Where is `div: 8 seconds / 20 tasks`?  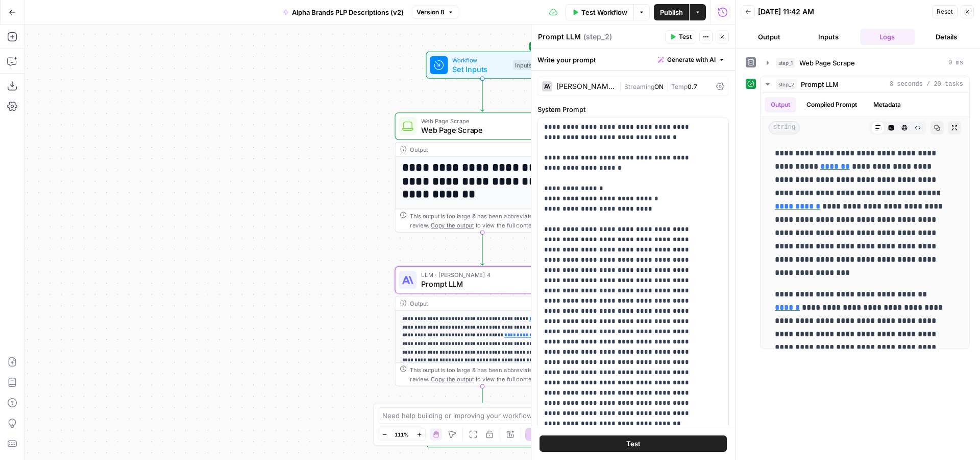 div: 8 seconds / 20 tasks is located at coordinates (864, 221).